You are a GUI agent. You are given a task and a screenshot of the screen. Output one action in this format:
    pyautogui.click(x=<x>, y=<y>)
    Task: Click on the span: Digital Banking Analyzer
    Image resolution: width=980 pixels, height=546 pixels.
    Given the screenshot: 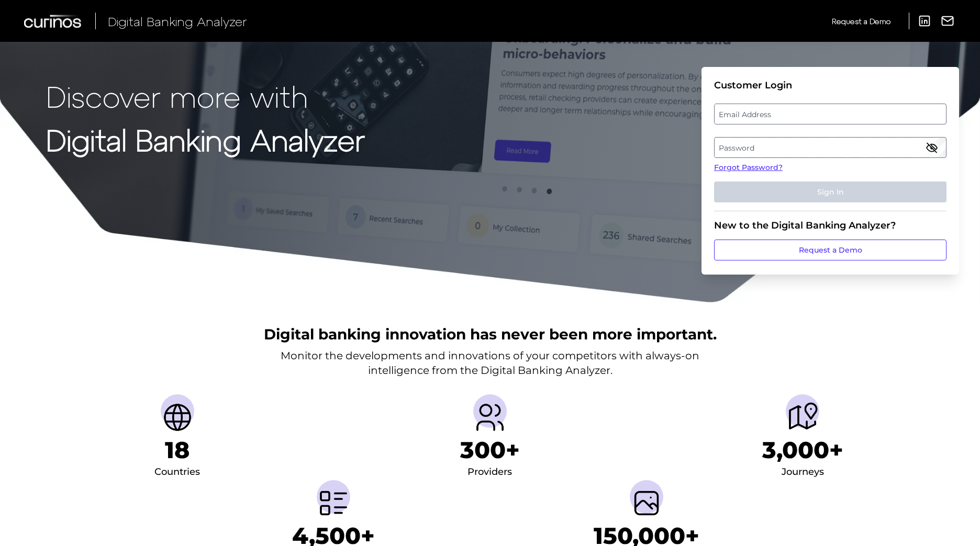 What is the action you would take?
    pyautogui.click(x=178, y=21)
    